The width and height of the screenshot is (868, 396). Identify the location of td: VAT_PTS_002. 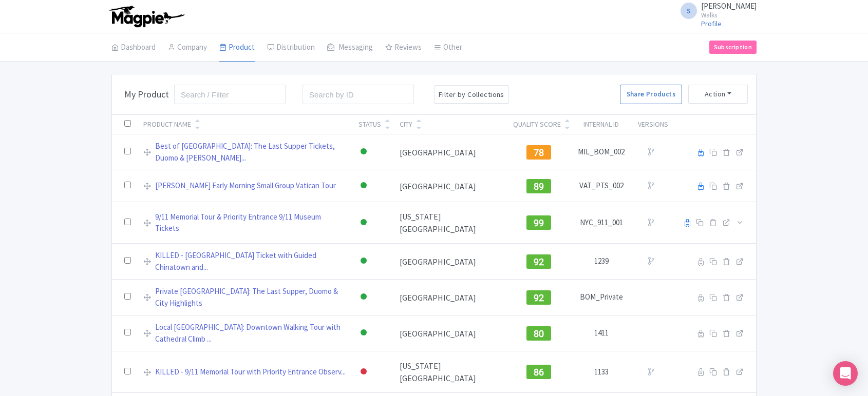
(601, 186).